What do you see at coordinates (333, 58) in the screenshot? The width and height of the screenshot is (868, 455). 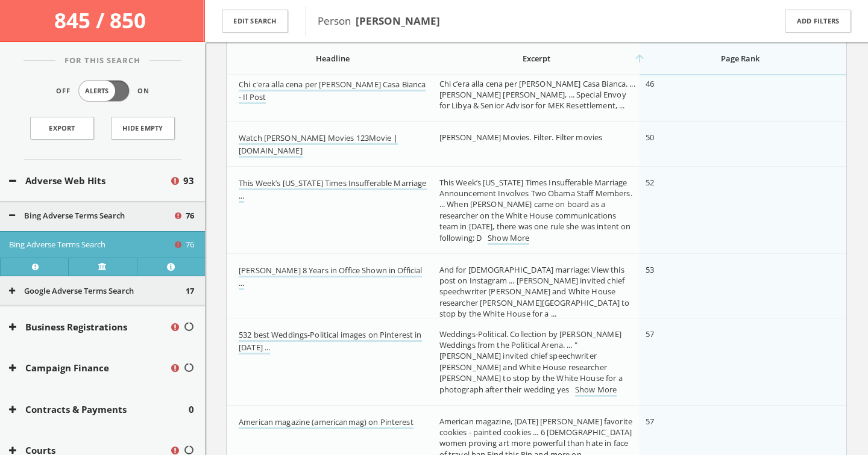 I see `span: Headline` at bounding box center [333, 58].